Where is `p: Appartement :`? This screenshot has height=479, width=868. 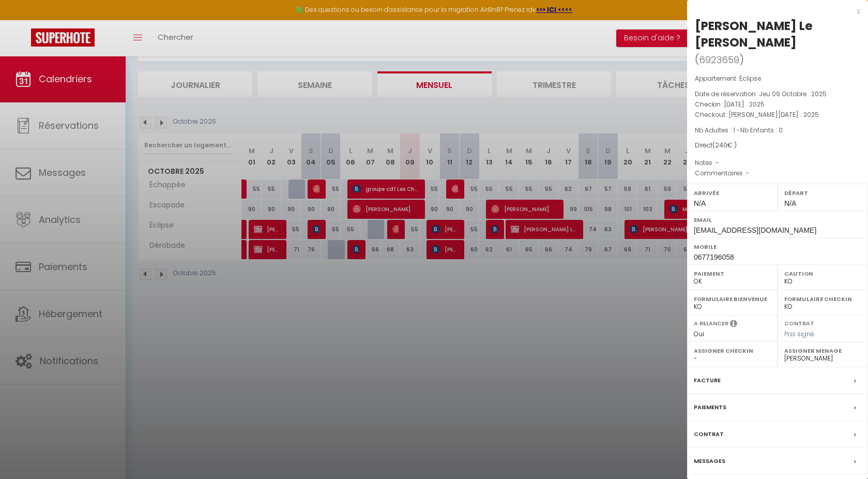 p: Appartement : is located at coordinates (777, 79).